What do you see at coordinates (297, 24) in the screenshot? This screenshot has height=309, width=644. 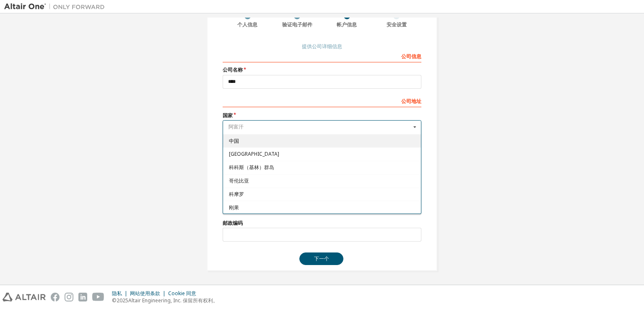 I see `font: 验证电子邮件` at bounding box center [297, 24].